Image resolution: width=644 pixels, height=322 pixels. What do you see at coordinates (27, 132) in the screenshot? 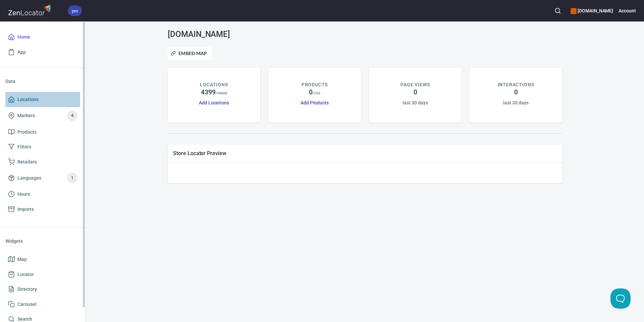
I see `span: Products` at bounding box center [27, 132].